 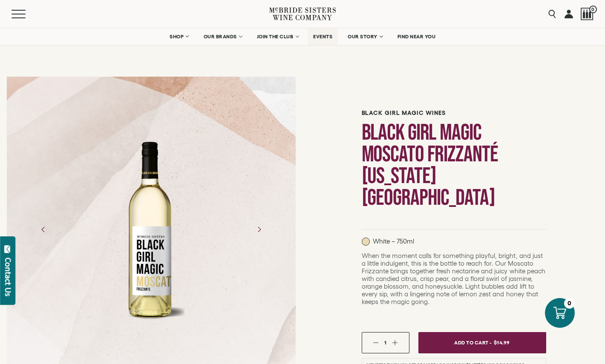 I want to click on span: 1, so click(x=385, y=343).